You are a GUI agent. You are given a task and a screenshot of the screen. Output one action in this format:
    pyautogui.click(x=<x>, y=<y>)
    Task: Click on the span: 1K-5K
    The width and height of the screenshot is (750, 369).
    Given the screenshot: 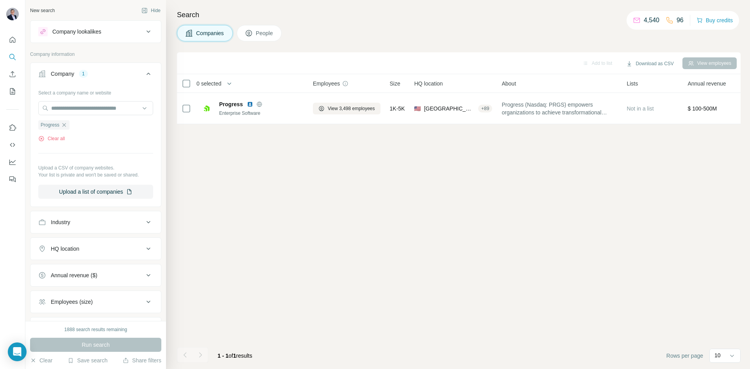 What is the action you would take?
    pyautogui.click(x=397, y=109)
    